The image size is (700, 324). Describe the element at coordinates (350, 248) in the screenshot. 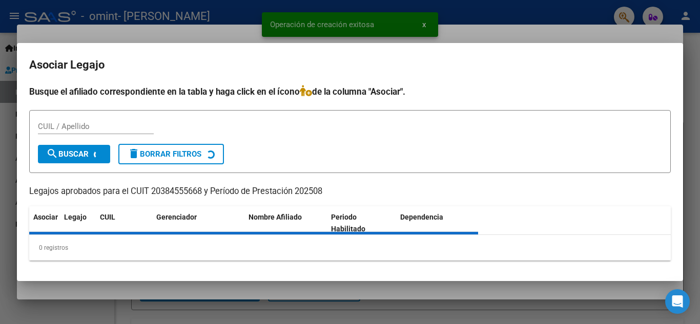

I see `div: 0 registros` at that location.